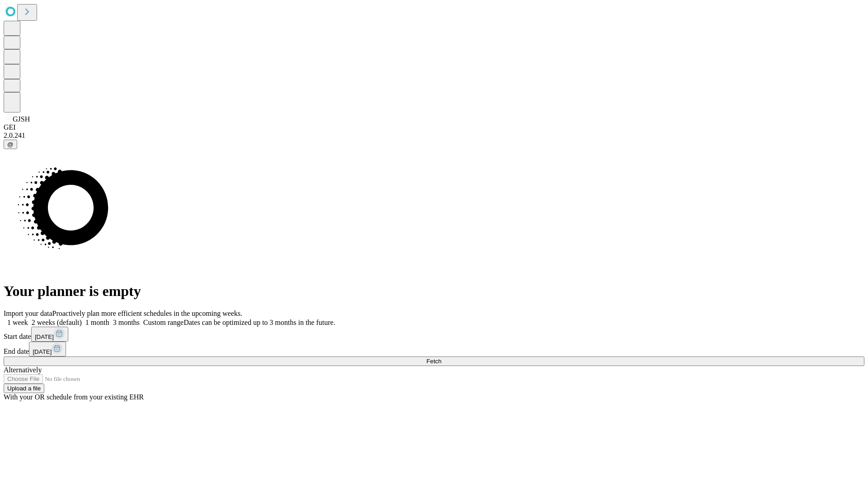 Image resolution: width=868 pixels, height=488 pixels. Describe the element at coordinates (434, 361) in the screenshot. I see `button: Fetch` at that location.